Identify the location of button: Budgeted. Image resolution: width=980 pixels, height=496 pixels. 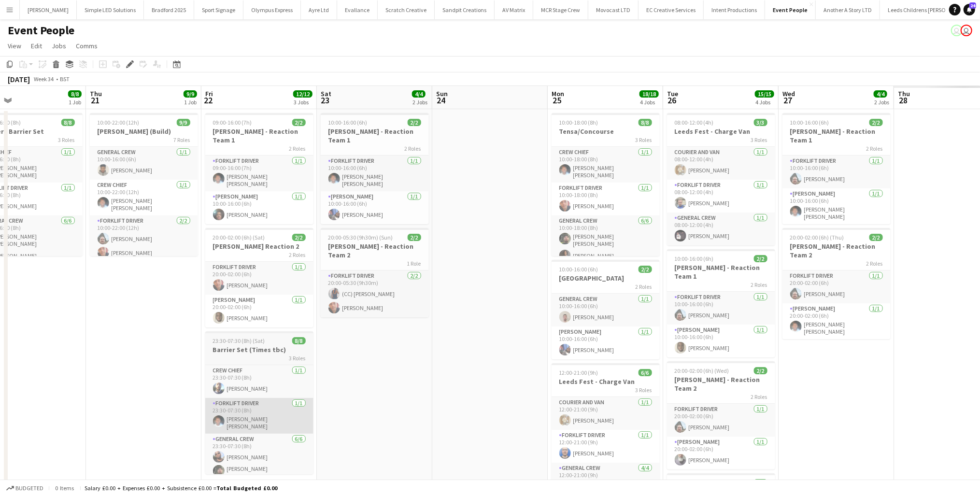
(25, 488).